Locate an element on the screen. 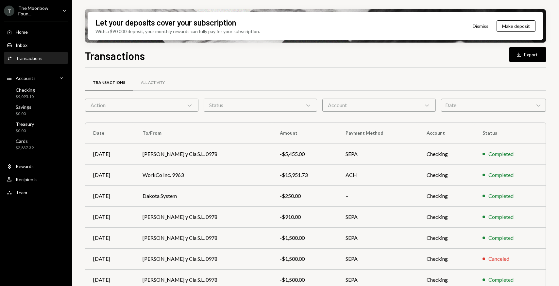 Image resolution: width=559 pixels, height=286 pixels. a: All Activity is located at coordinates (153, 82).